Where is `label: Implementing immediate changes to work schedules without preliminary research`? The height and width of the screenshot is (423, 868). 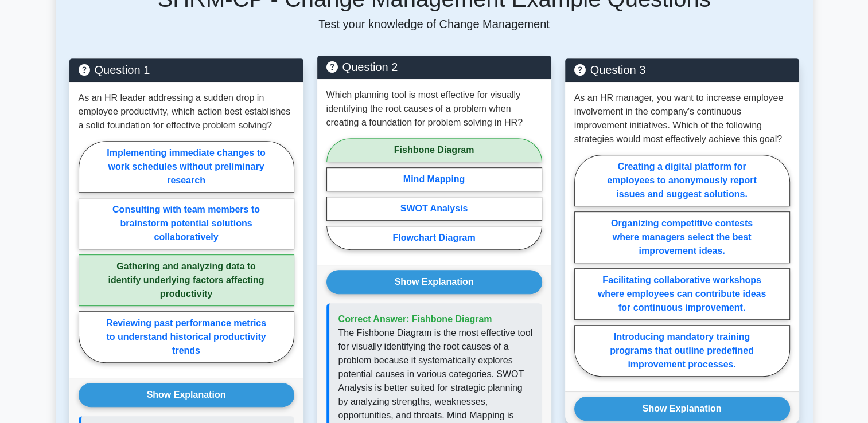
label: Implementing immediate changes to work schedules without preliminary research is located at coordinates (186, 167).